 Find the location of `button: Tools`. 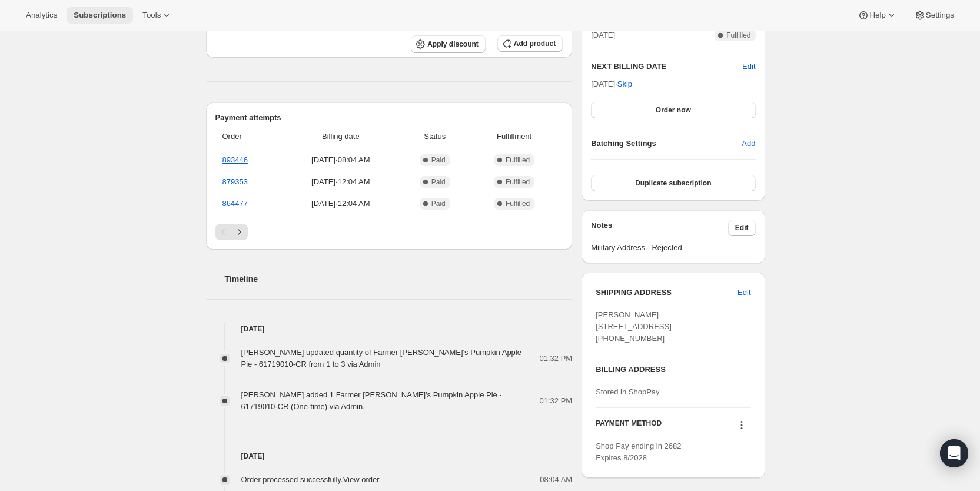

button: Tools is located at coordinates (157, 15).